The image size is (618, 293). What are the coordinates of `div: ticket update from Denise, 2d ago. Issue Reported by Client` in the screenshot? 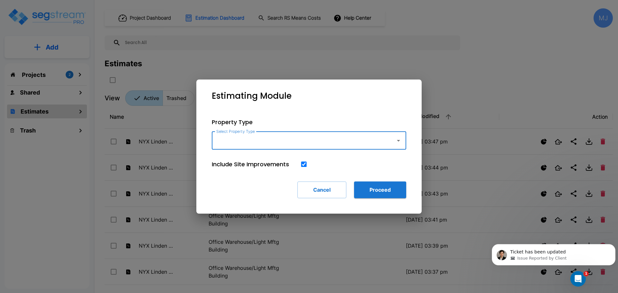 It's located at (64, 24).